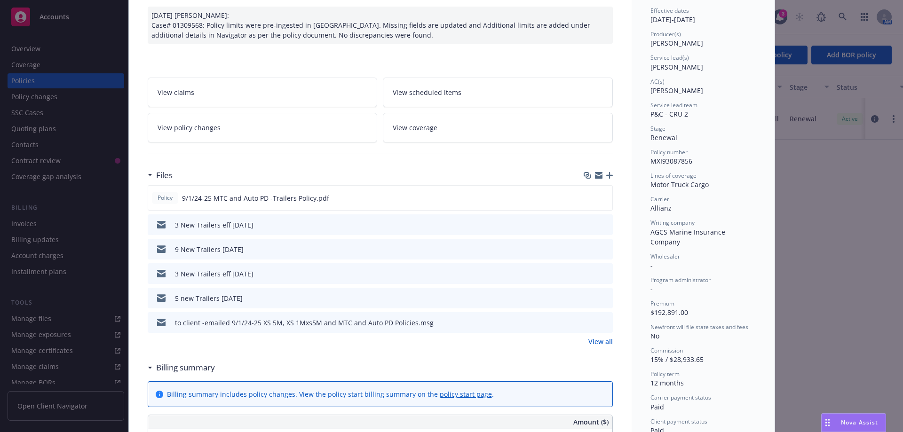 The width and height of the screenshot is (903, 432). Describe the element at coordinates (664, 137) in the screenshot. I see `span: Renewal` at that location.